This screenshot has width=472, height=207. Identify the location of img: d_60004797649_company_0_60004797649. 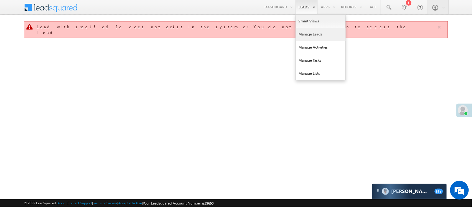
(18, 37).